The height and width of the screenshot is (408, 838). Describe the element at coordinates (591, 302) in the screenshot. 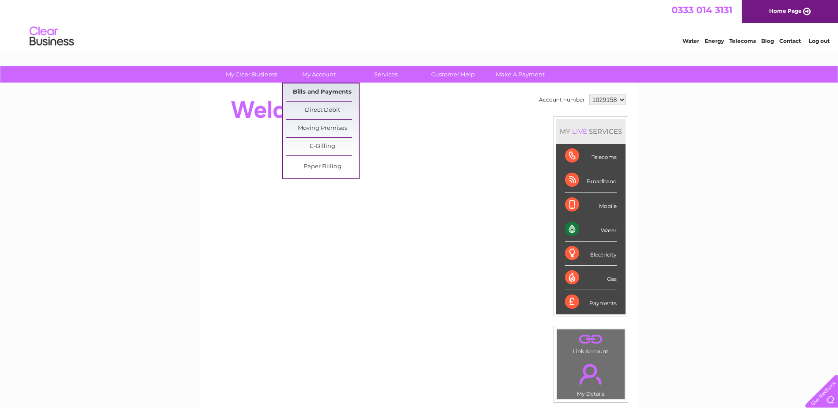

I see `div: Payments` at that location.